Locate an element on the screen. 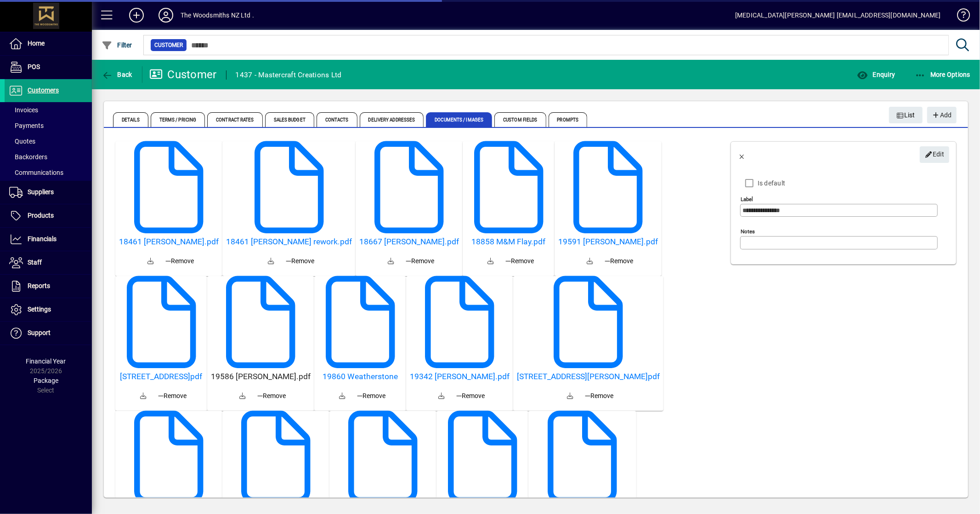 The width and height of the screenshot is (980, 514). span: Communications is located at coordinates (36, 173).